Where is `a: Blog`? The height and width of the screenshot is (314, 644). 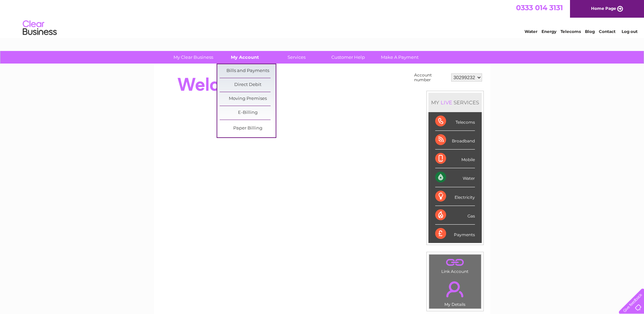
a: Blog is located at coordinates (590, 32).